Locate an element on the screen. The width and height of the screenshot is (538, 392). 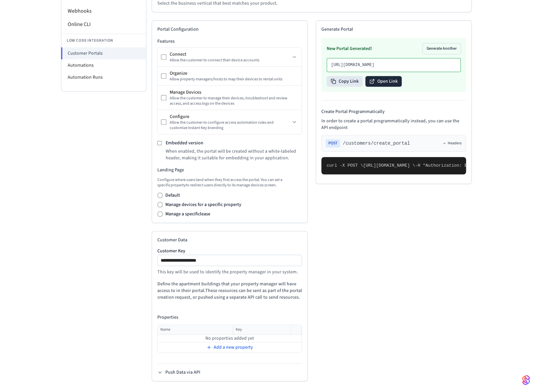
div: Configure is located at coordinates (230, 117).